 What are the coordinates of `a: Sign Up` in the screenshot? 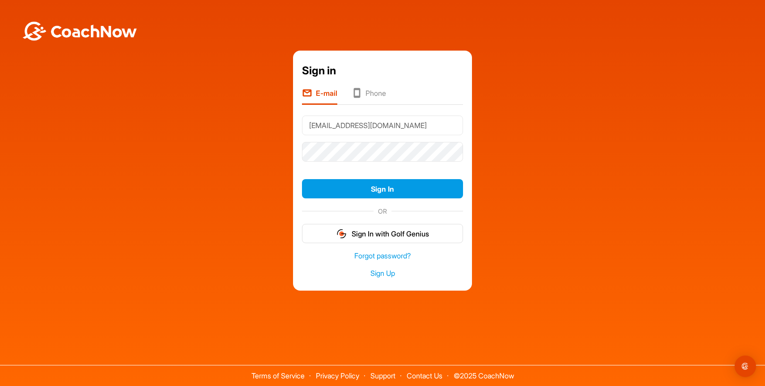 It's located at (383, 273).